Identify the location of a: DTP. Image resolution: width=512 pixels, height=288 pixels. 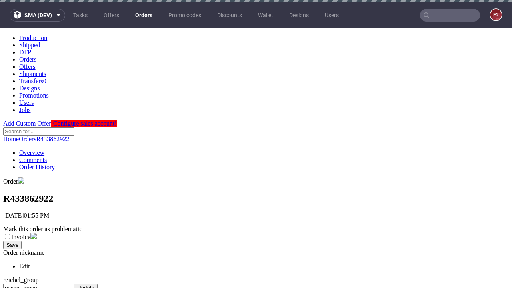
(25, 24).